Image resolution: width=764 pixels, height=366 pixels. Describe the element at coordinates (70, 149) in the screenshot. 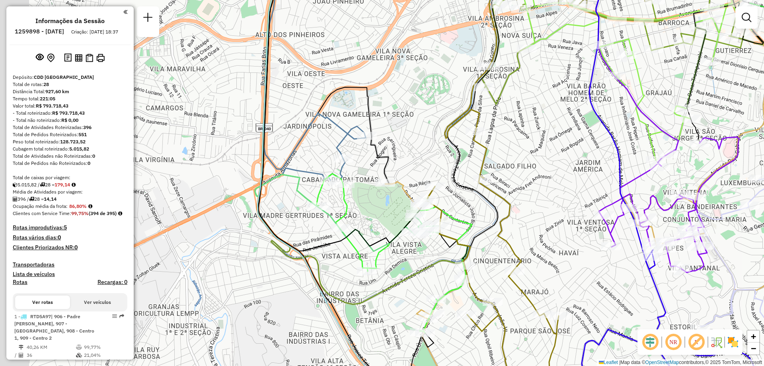

I see `div: Cubagem total roteirizado:` at that location.